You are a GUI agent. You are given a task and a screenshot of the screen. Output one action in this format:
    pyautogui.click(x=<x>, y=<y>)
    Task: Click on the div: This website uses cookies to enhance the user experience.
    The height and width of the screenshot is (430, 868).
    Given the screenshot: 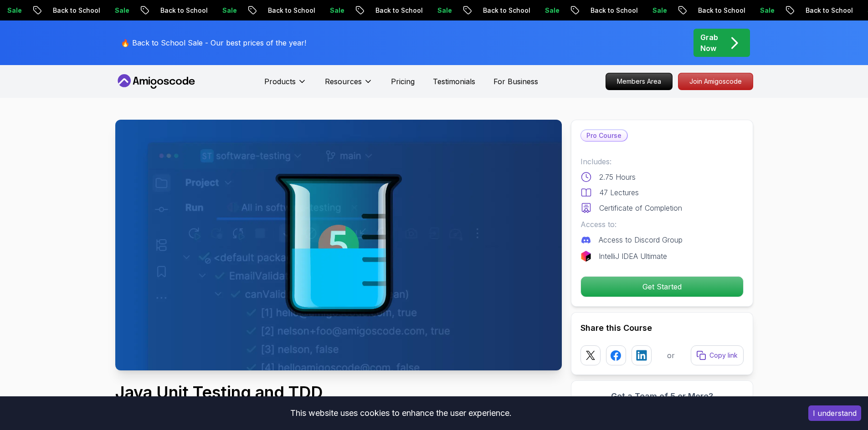 What is the action you would take?
    pyautogui.click(x=400, y=414)
    